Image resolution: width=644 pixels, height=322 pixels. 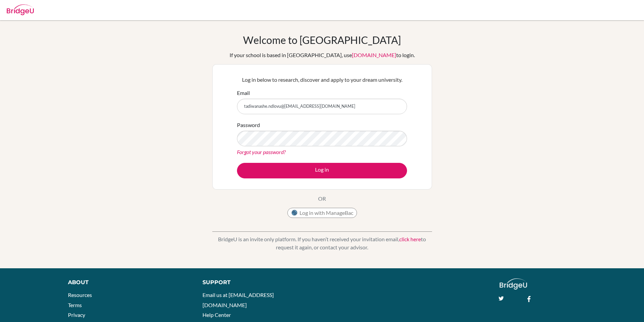 What do you see at coordinates (322, 80) in the screenshot?
I see `p: Log in below to research, discover and apply to your dream university.` at bounding box center [322, 80].